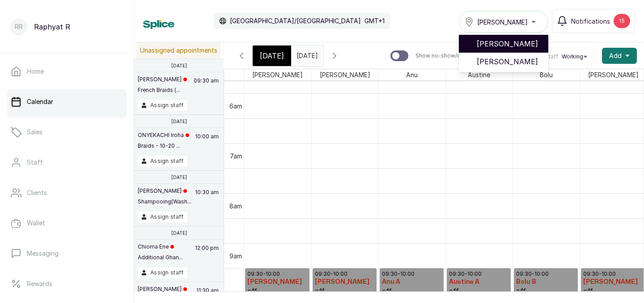  Describe the element at coordinates (206, 88) in the screenshot. I see `p: 09:30 am` at that location.